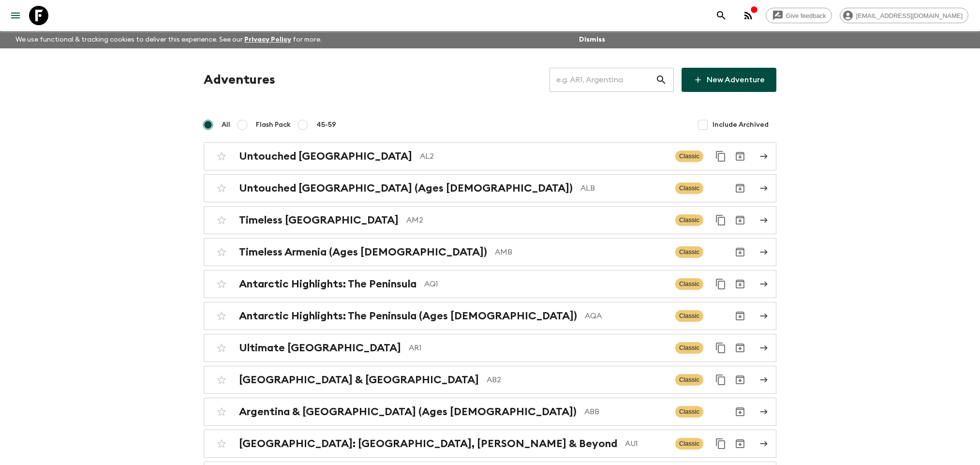 The height and width of the screenshot is (465, 980). Describe the element at coordinates (546, 284) in the screenshot. I see `p: AQ1` at that location.